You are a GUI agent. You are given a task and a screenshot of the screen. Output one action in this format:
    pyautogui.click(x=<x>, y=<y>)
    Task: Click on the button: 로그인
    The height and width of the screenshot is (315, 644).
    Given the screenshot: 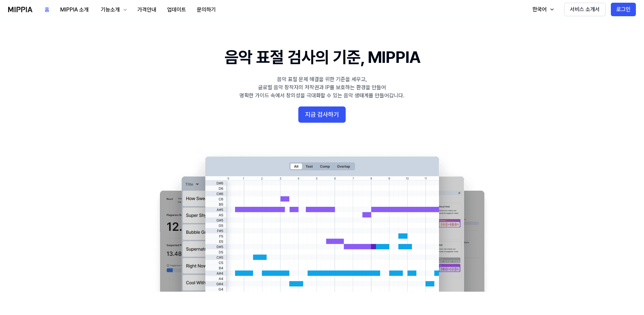 What is the action you would take?
    pyautogui.click(x=623, y=9)
    